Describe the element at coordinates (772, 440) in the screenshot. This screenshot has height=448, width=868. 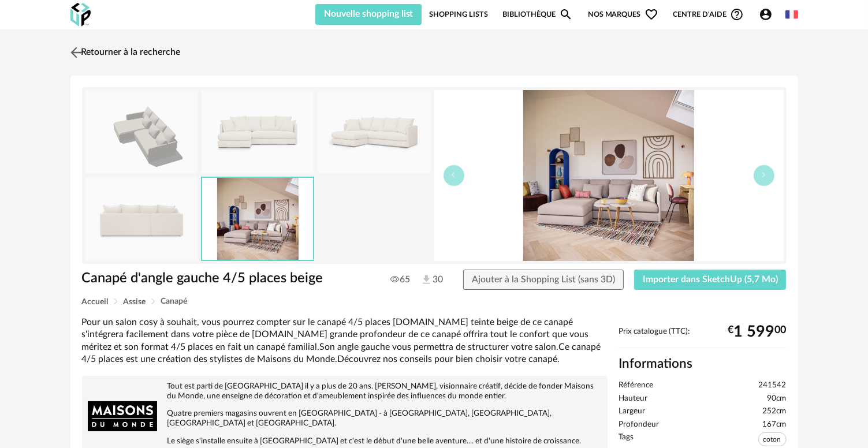
I see `span: coton` at that location.